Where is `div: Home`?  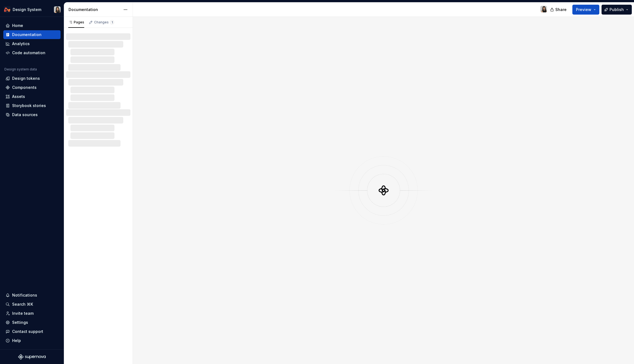
div: Home is located at coordinates (17, 25).